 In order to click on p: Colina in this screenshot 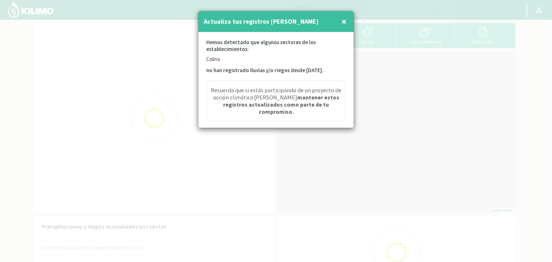, I will do `click(276, 59)`.